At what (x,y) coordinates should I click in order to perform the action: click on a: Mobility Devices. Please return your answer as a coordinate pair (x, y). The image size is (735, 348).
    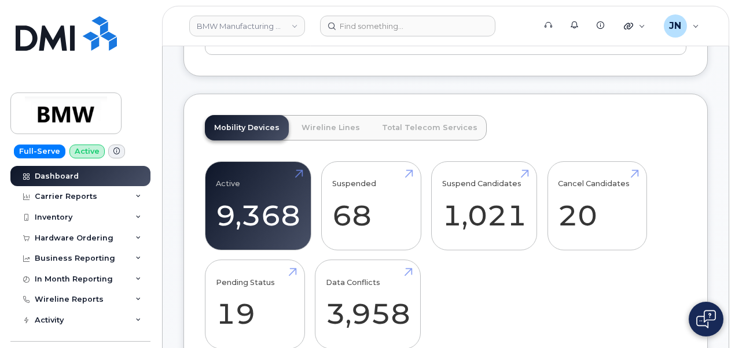
    Looking at the image, I should click on (246, 128).